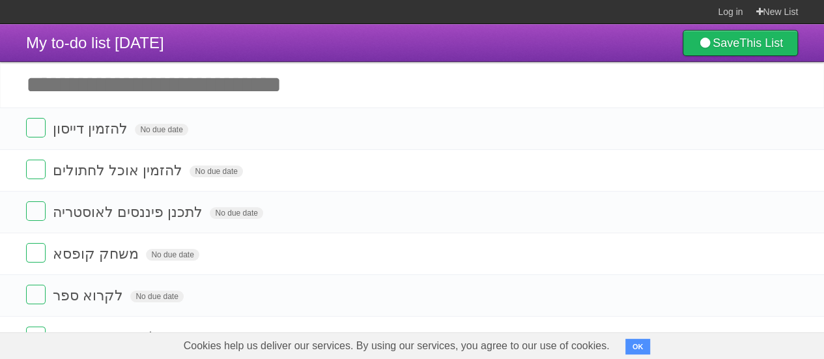  I want to click on span: לתכנן פיננסים לאוסטריה, so click(129, 212).